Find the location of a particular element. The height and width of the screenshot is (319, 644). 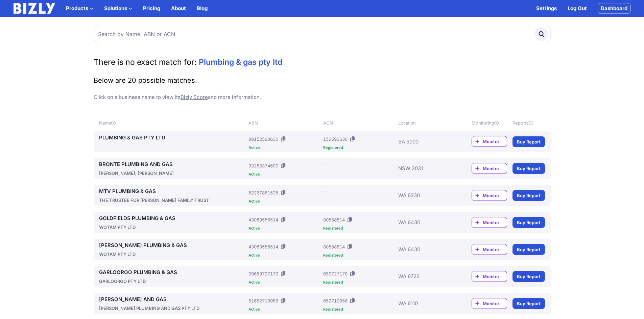

a: Log Out is located at coordinates (577, 8).